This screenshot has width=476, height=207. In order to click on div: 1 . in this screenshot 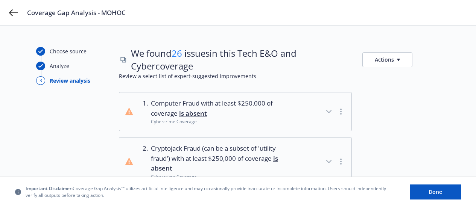, I will do `click(143, 112)`.